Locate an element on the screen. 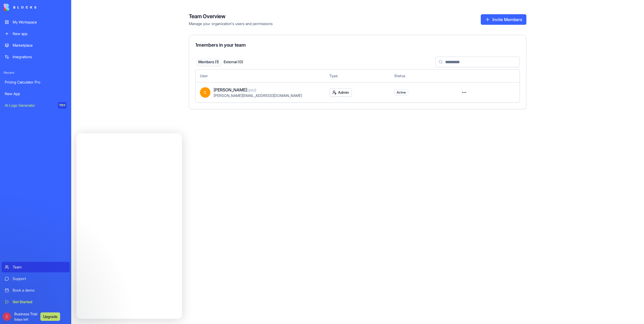 Image resolution: width=644 pixels, height=324 pixels. div: Get Started is located at coordinates (40, 302).